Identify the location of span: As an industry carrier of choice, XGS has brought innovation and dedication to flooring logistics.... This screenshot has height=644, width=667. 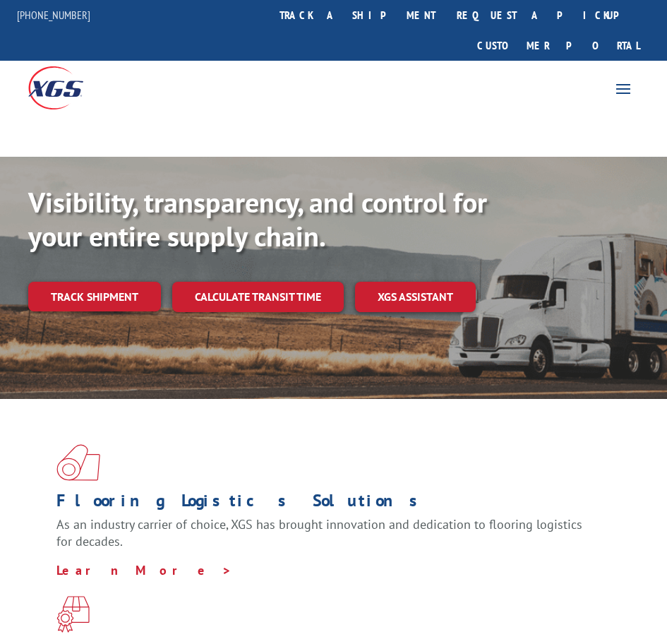
(319, 532).